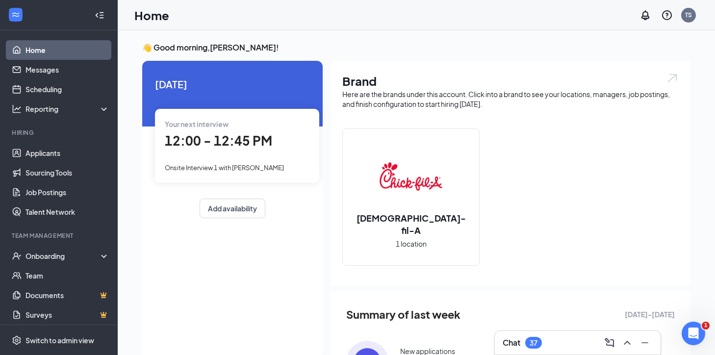 This screenshot has height=355, width=715. I want to click on button: ChevronUp, so click(628, 343).